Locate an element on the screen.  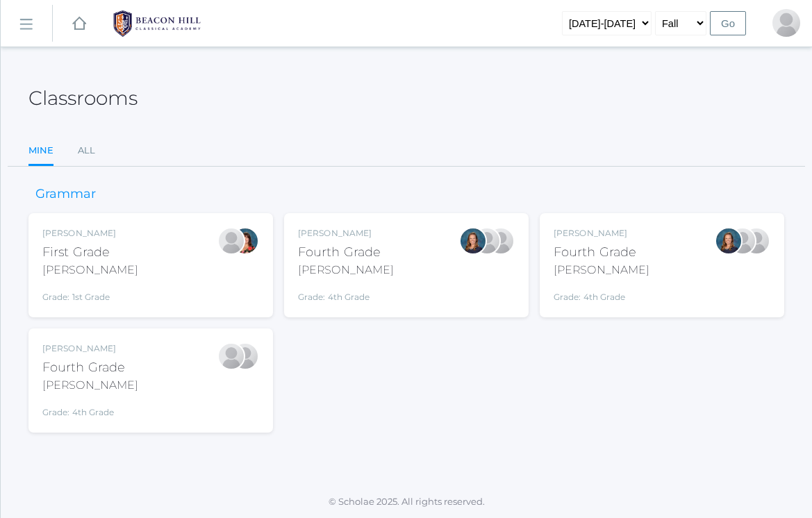
a: All is located at coordinates (86, 151).